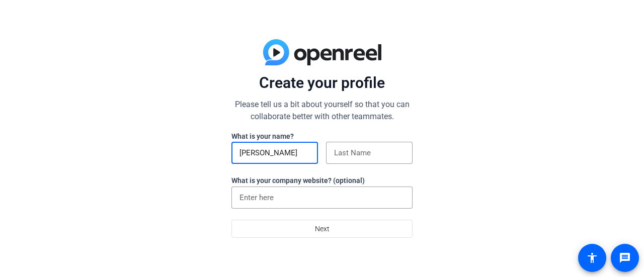 The height and width of the screenshot is (277, 644). What do you see at coordinates (322, 83) in the screenshot?
I see `p: Create your profile` at bounding box center [322, 83].